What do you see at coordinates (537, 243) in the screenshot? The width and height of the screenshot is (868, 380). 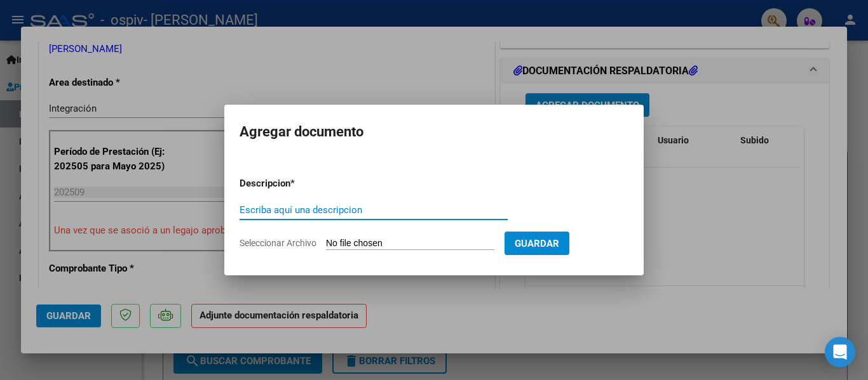 I see `button: Guardar` at bounding box center [537, 243].